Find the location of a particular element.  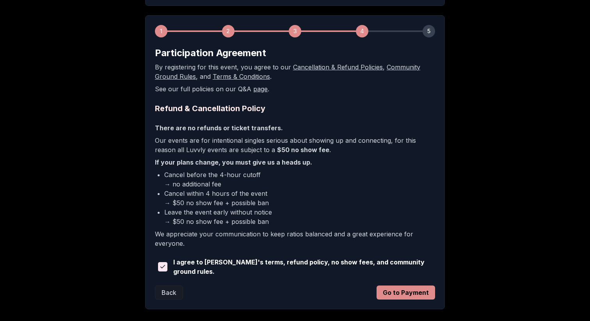

a: Terms & Conditions is located at coordinates (241, 76).